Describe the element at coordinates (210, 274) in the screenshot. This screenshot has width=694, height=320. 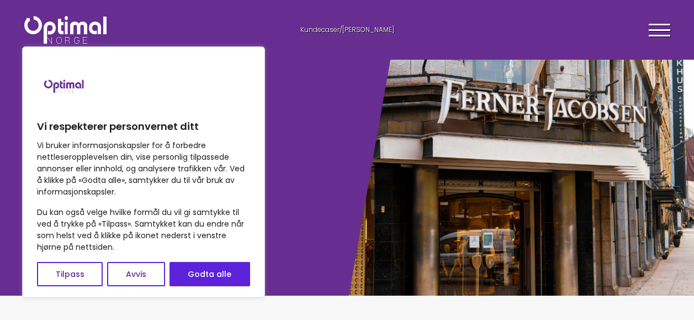
I see `button: Godta alle` at that location.